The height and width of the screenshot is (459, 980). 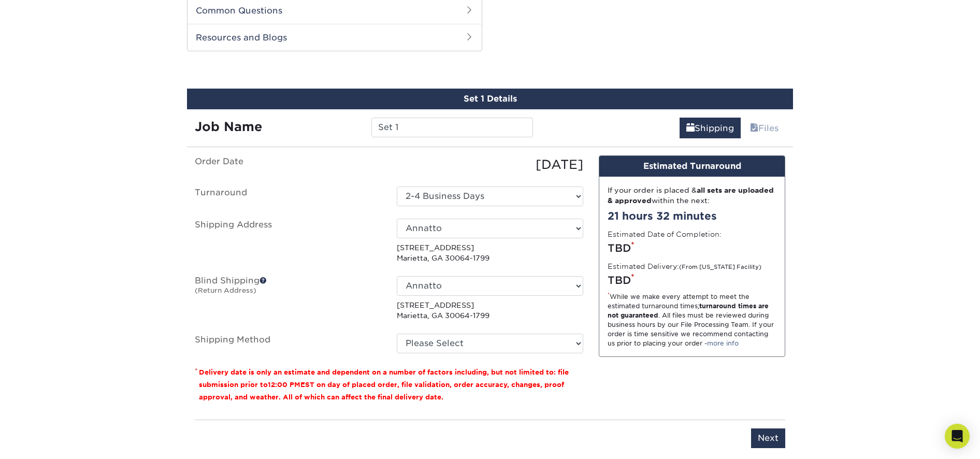 I want to click on small: Delivery date is only an estimate and dependent on a number of factors including, but not limited..., so click(x=384, y=384).